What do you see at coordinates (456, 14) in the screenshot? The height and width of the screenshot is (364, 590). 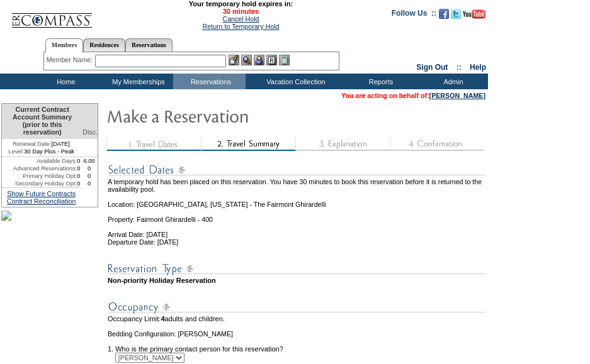 I see `img: Follow us on Twitter` at bounding box center [456, 14].